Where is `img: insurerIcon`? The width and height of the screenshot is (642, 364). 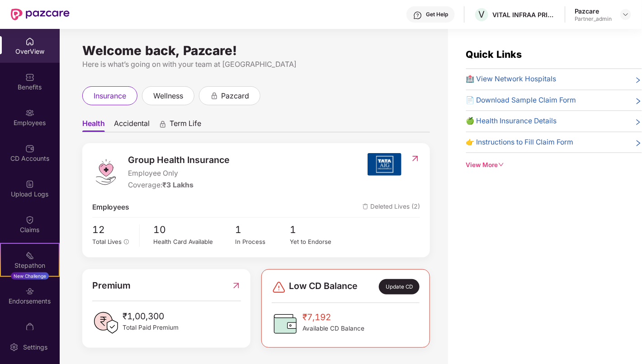 img: insurerIcon is located at coordinates (384, 164).